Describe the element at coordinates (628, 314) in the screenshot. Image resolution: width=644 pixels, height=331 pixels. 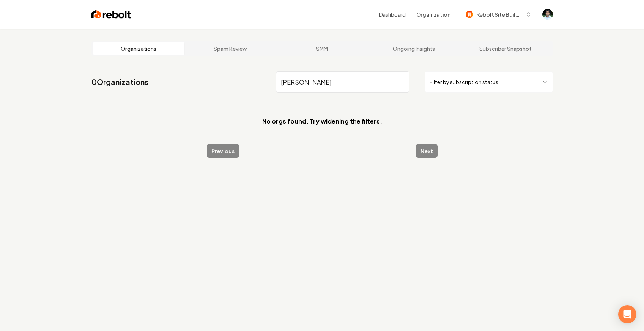
I see `div: Open Intercom Messenger` at that location.